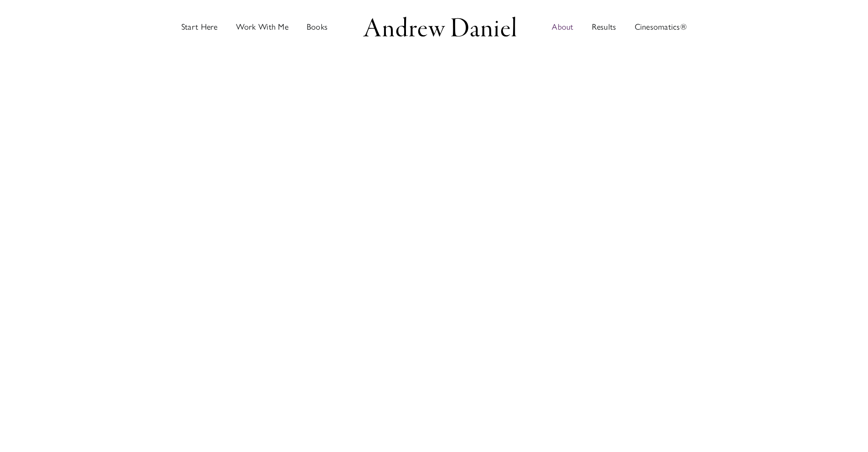 The height and width of the screenshot is (452, 868). What do you see at coordinates (199, 27) in the screenshot?
I see `a: Start Here` at bounding box center [199, 27].